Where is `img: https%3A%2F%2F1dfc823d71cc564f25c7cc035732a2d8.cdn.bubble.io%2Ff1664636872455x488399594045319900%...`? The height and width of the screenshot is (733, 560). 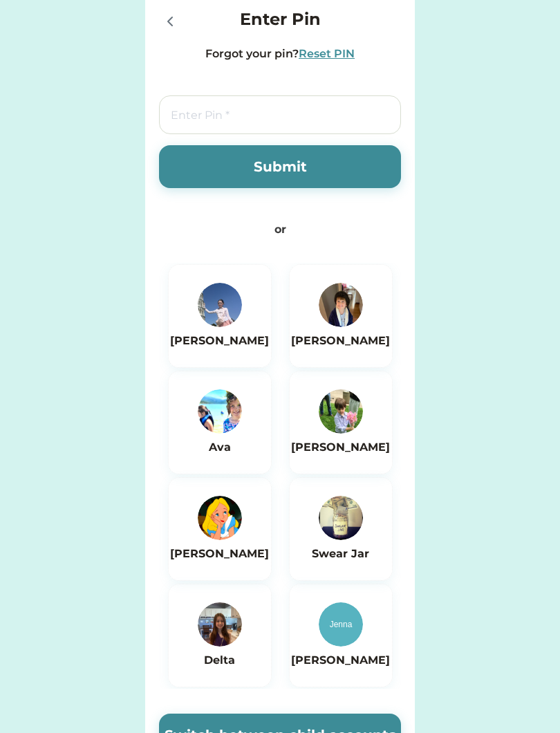 img: https%3A%2F%2F1dfc823d71cc564f25c7cc035732a2d8.cdn.bubble.io%2Ff1664636872455x488399594045319900%... is located at coordinates (220, 518).